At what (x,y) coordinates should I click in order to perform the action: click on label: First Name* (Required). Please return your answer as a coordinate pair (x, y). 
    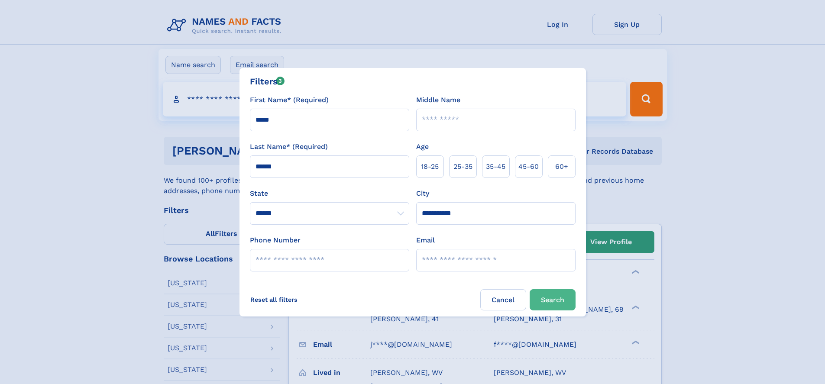
    Looking at the image, I should click on (289, 100).